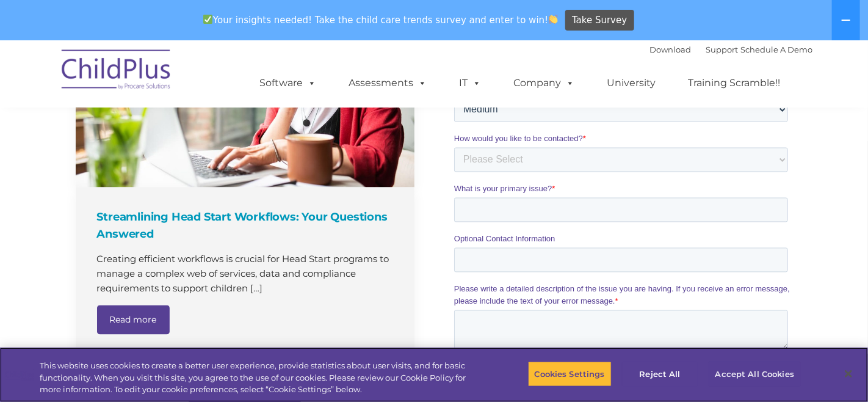 The width and height of the screenshot is (868, 402). What do you see at coordinates (721, 49) in the screenshot?
I see `a: Support` at bounding box center [721, 49].